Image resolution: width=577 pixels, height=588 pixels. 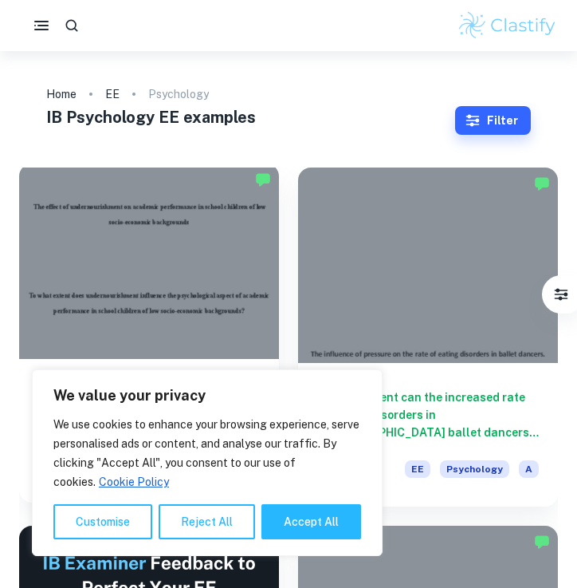 I want to click on a: To what extent does undernourishment influence the psychological aspect of academic performance i..., so click(x=149, y=336).